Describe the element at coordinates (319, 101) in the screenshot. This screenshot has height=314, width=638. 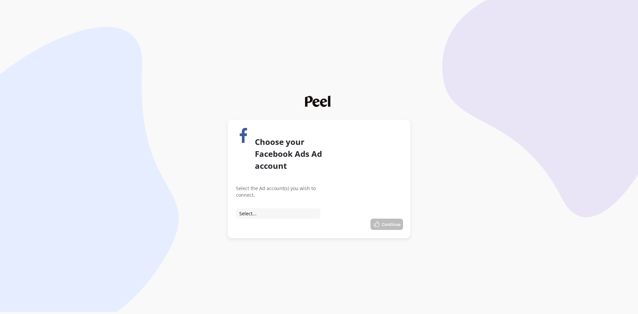
I see `img: Peel Center` at that location.